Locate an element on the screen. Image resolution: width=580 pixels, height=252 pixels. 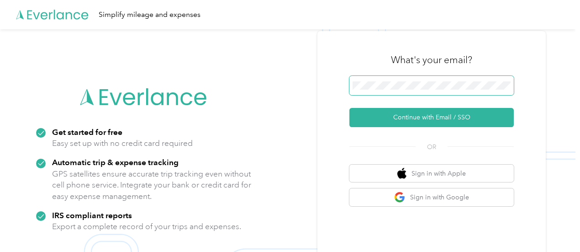
span: OR is located at coordinates (431, 147).